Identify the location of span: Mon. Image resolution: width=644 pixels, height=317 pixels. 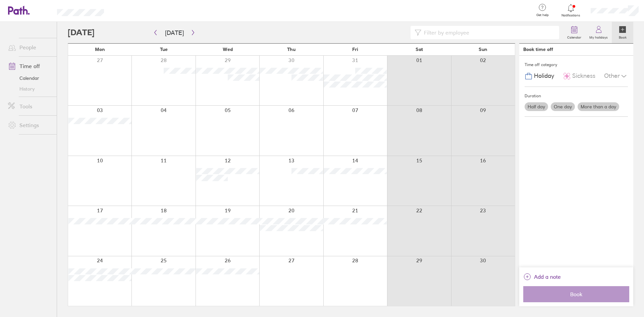
(100, 49).